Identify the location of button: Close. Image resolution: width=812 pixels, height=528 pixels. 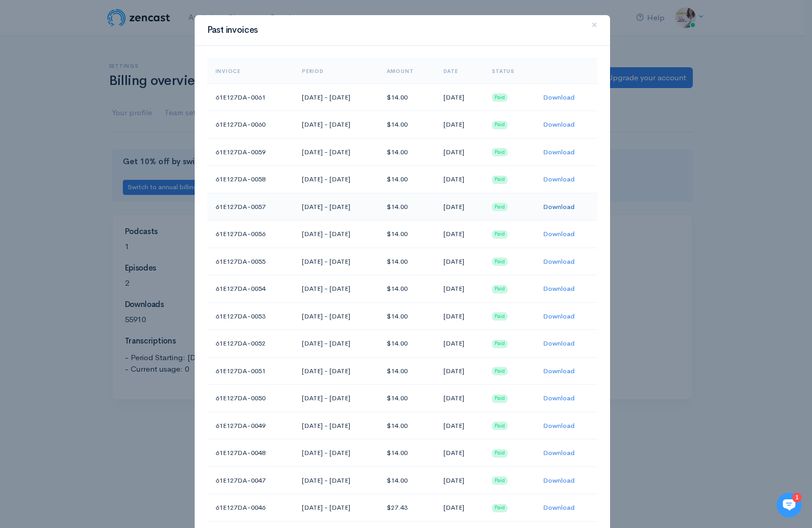
(594, 25).